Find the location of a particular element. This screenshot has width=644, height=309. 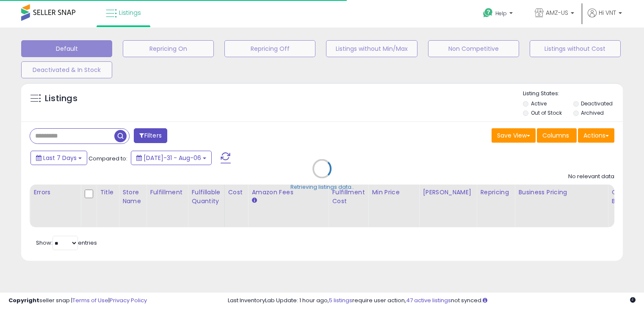

a: Help is located at coordinates (498, 15).